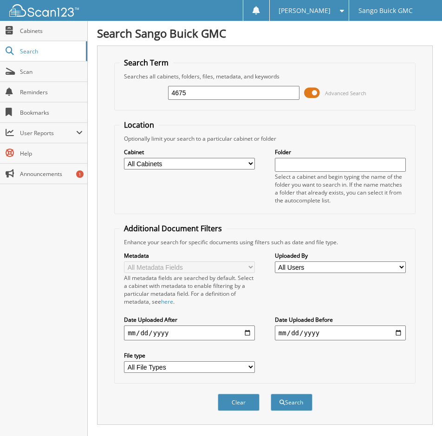  What do you see at coordinates (340, 319) in the screenshot?
I see `label: Date Uploaded Before` at bounding box center [340, 319].